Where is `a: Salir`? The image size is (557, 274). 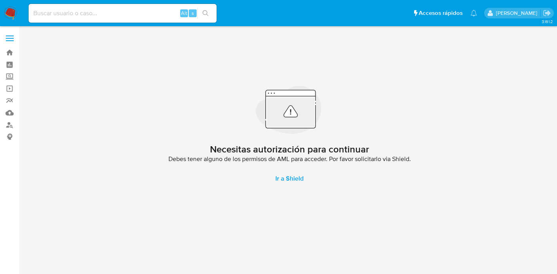 a: Salir is located at coordinates (547, 13).